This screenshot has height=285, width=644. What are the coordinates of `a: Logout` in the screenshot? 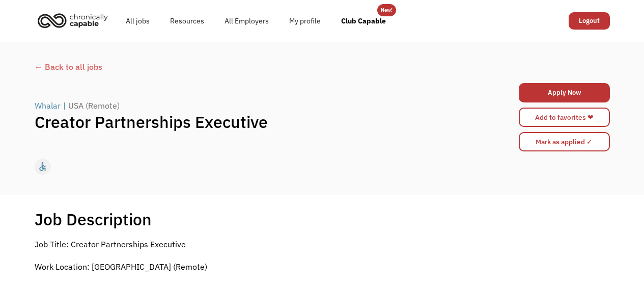 It's located at (589, 21).